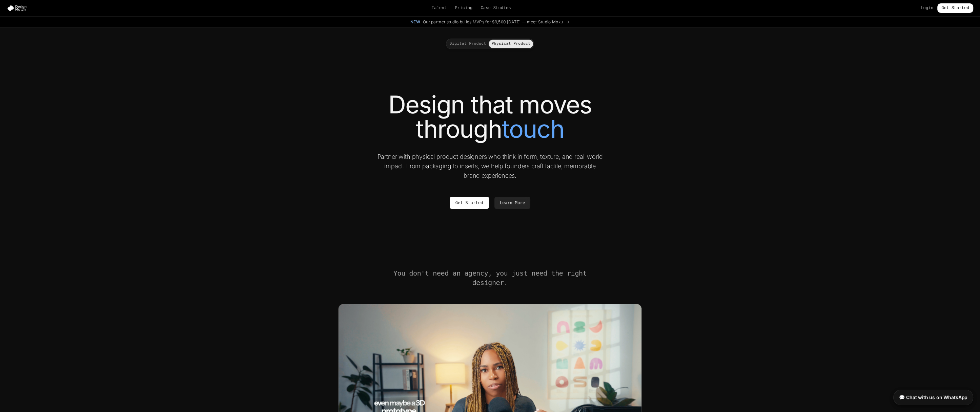 Image resolution: width=980 pixels, height=412 pixels. Describe the element at coordinates (533, 129) in the screenshot. I see `span: touch` at that location.